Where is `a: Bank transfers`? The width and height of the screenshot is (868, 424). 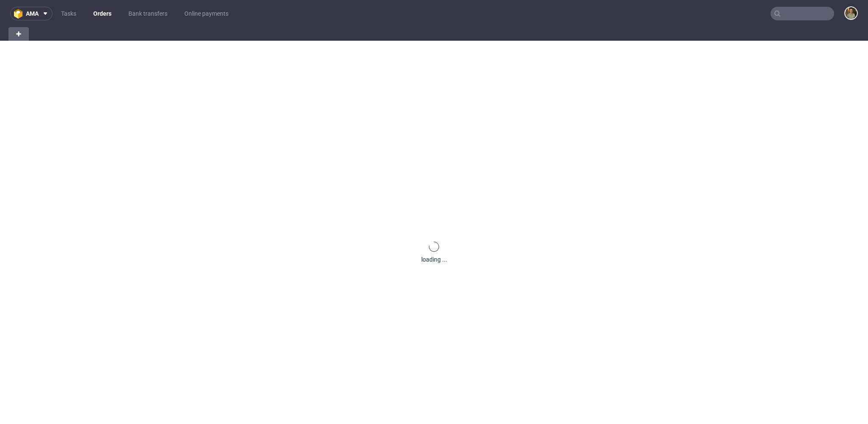 a: Bank transfers is located at coordinates (148, 13).